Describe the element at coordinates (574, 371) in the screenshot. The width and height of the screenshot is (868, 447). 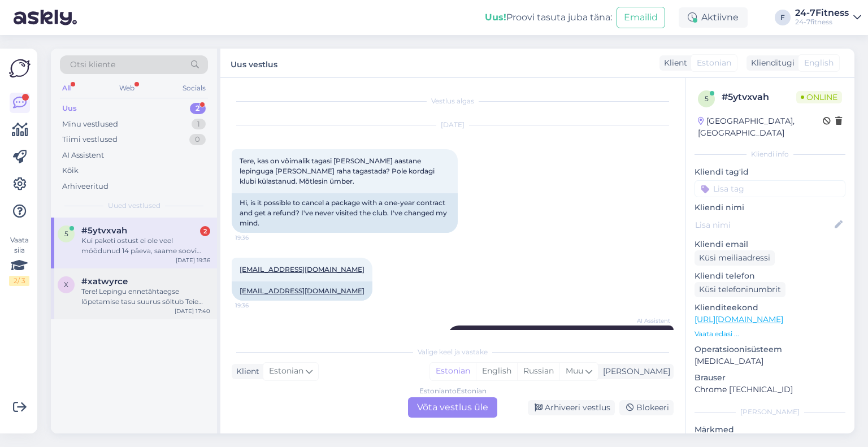
I see `span: Muu` at that location.